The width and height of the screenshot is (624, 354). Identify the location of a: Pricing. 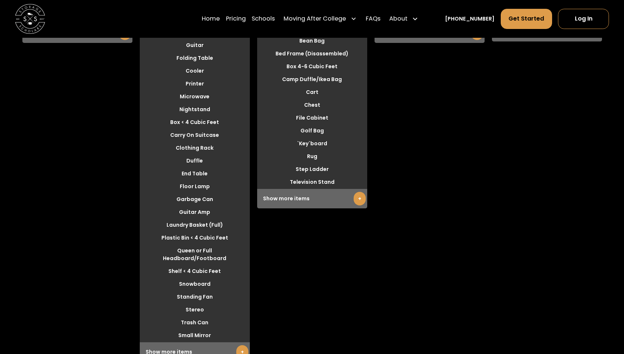
(236, 19).